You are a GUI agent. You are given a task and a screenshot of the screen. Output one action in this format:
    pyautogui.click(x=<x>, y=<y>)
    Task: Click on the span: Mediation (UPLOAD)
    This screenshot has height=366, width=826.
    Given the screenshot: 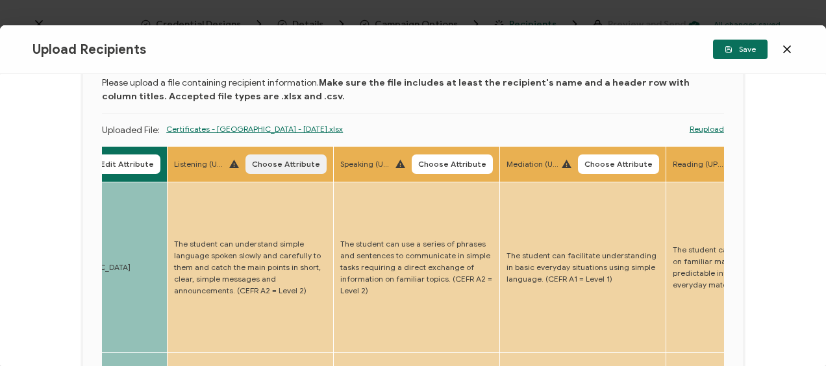 What is the action you would take?
    pyautogui.click(x=532, y=164)
    